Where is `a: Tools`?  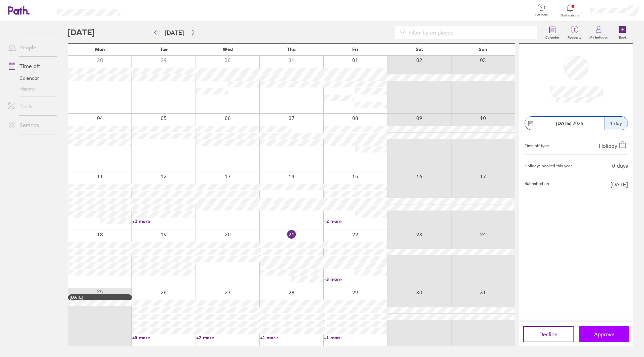
a: Tools is located at coordinates (29, 106).